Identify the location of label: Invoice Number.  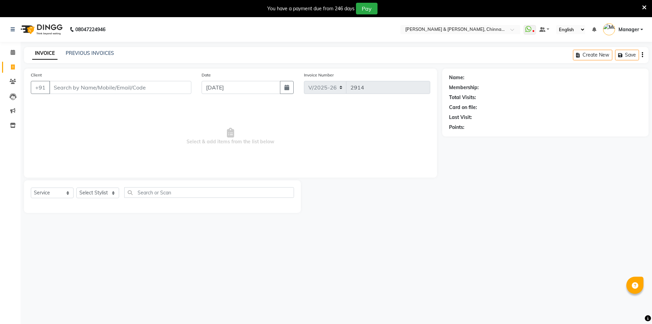
(319, 75).